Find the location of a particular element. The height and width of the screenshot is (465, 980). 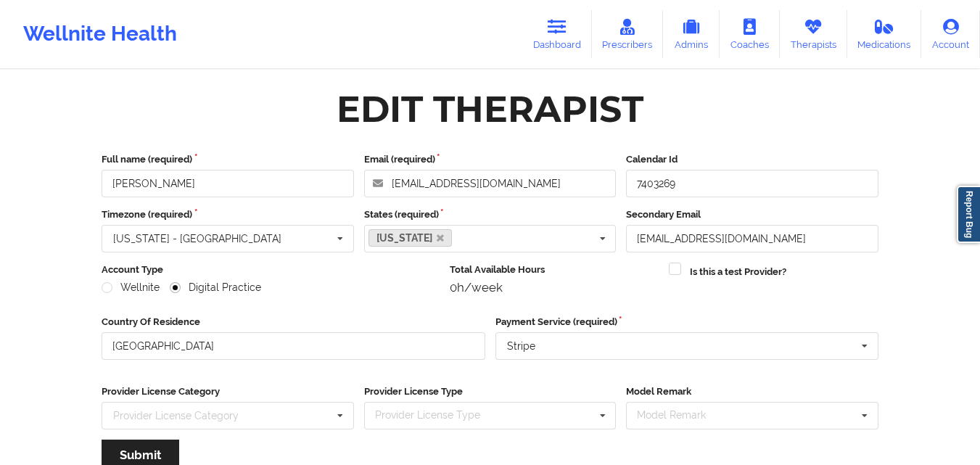

a: Dashboard is located at coordinates (557, 34).